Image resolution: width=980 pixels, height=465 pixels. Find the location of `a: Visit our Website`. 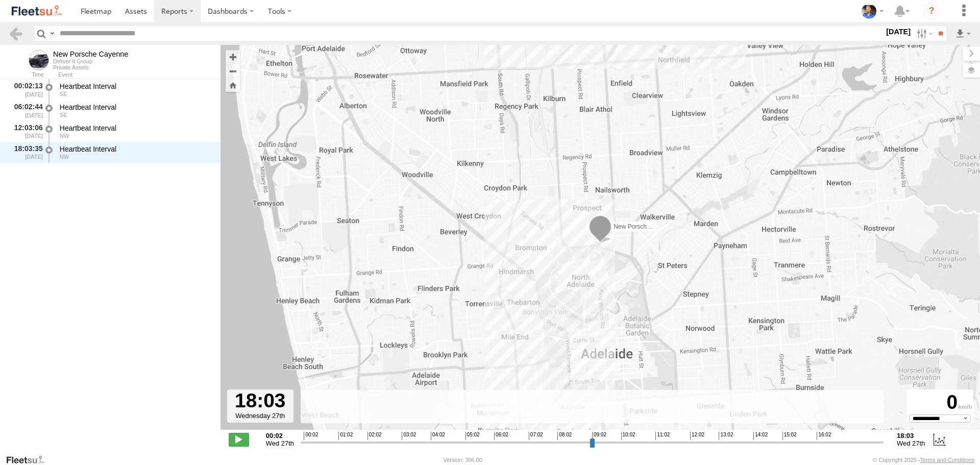

a: Visit our Website is located at coordinates (29, 461).